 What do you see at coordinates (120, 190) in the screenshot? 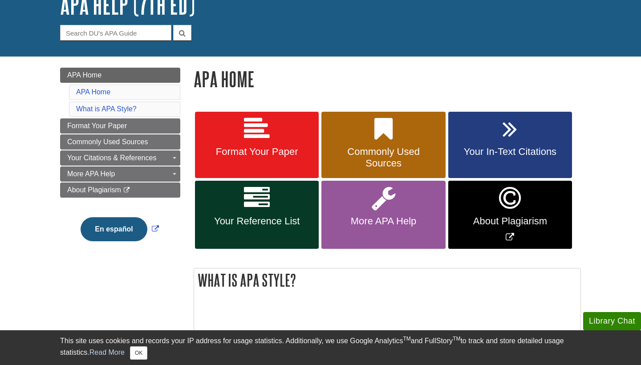
I see `a: About Plagiarism` at bounding box center [120, 190].